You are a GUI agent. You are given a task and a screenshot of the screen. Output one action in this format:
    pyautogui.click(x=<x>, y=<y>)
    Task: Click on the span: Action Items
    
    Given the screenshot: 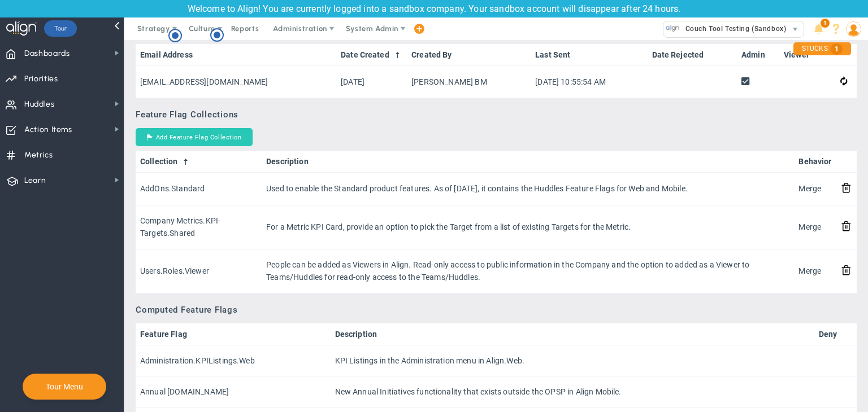 What is the action you would take?
    pyautogui.click(x=48, y=130)
    